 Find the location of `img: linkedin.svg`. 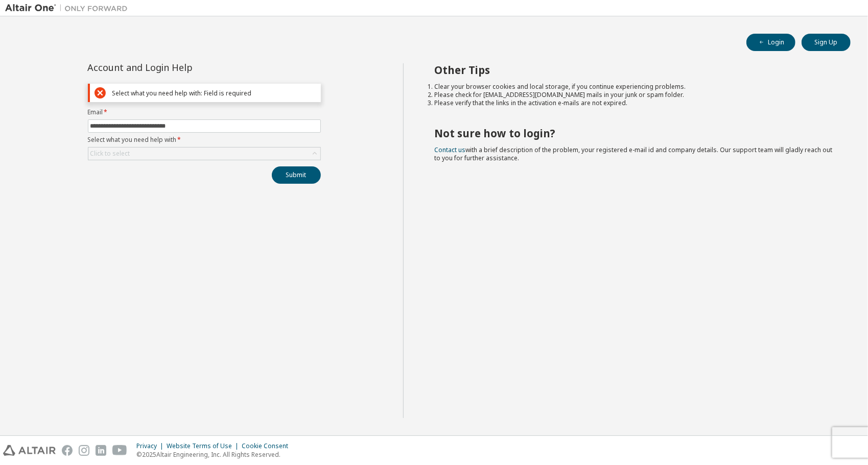

img: linkedin.svg is located at coordinates (101, 451).